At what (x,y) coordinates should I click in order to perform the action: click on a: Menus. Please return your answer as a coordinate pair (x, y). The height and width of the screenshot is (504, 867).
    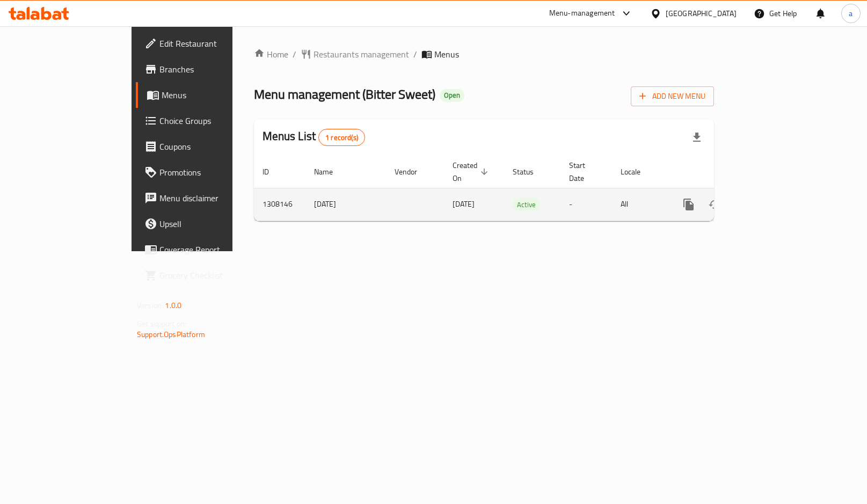
    Looking at the image, I should click on (206, 95).